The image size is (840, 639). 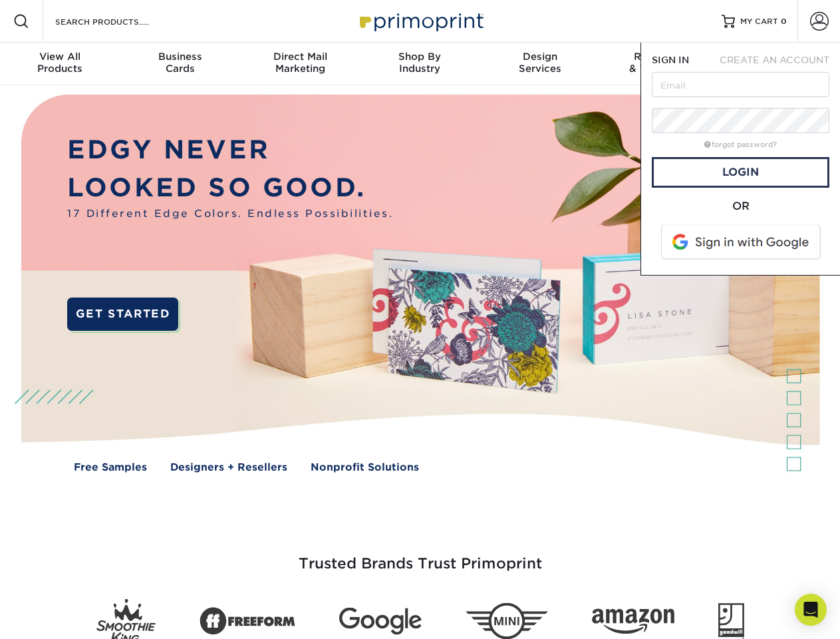 I want to click on a: forgot password?, so click(x=741, y=145).